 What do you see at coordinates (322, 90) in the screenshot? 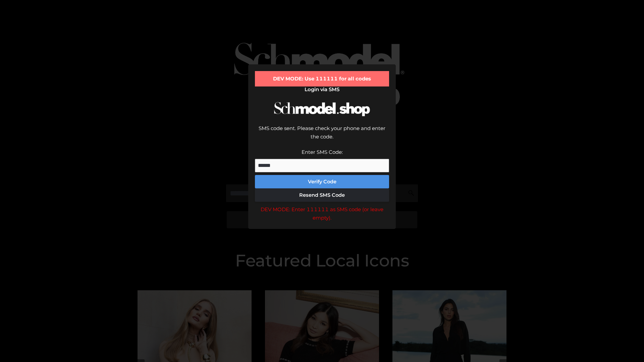
I see `h2: Login via SMS` at bounding box center [322, 90].